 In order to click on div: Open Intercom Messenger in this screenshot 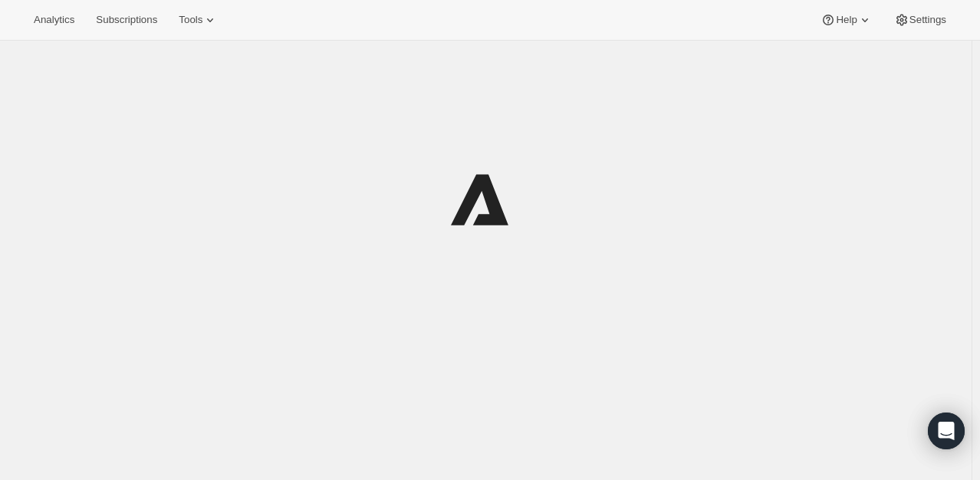, I will do `click(946, 430)`.